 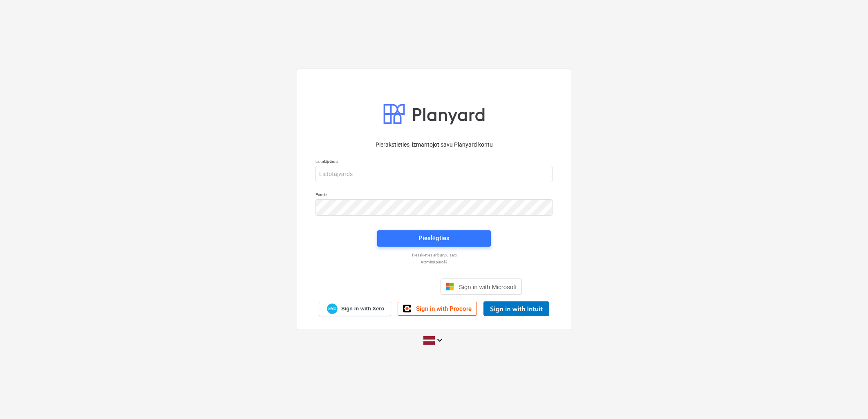 What do you see at coordinates (434, 238) in the screenshot?
I see `button: Pieslēgties` at bounding box center [434, 238].